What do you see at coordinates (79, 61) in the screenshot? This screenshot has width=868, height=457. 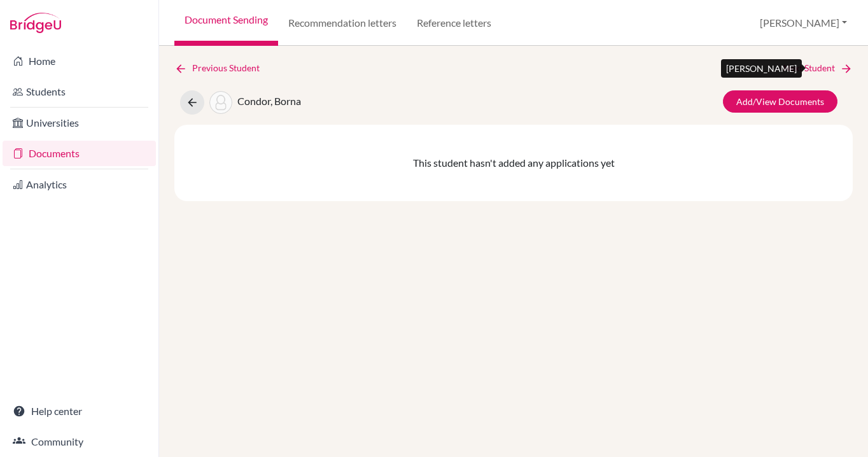 I see `a: Home` at bounding box center [79, 61].